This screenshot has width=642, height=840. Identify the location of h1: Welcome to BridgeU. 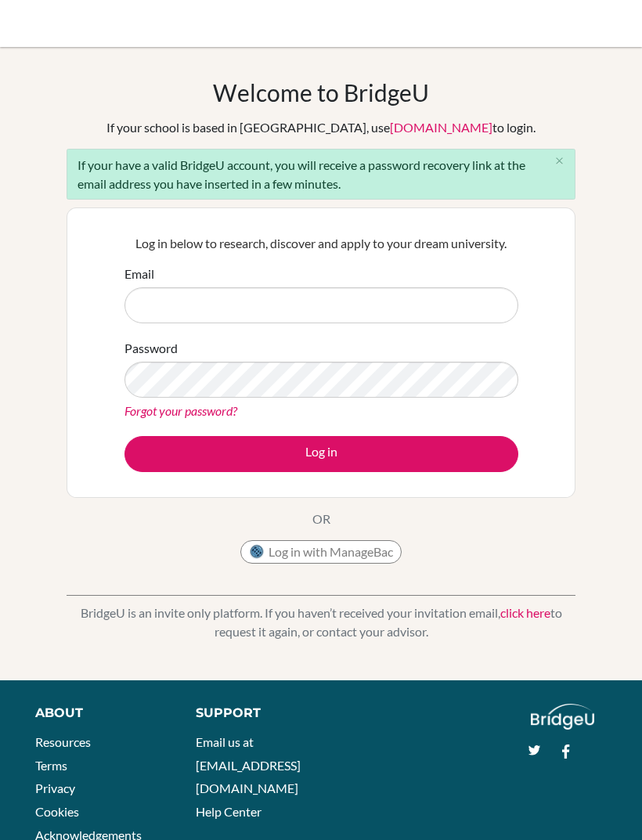
(321, 92).